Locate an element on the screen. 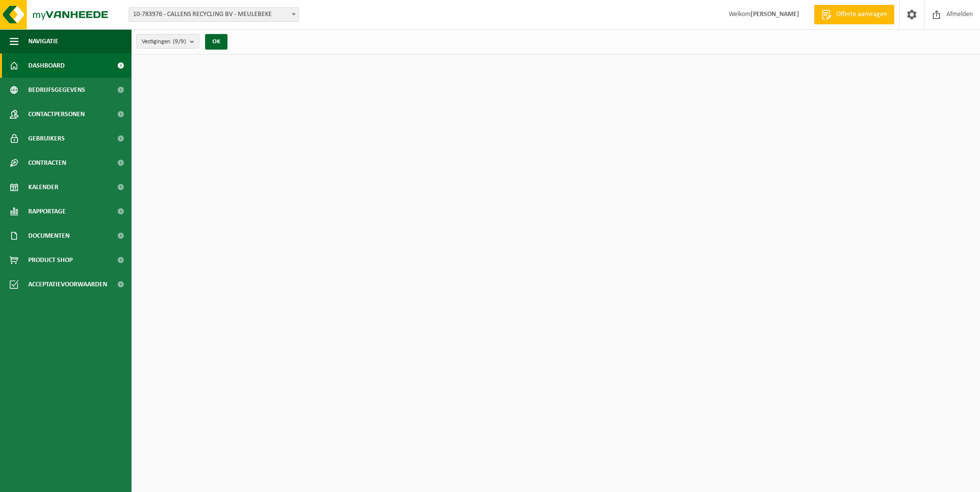 This screenshot has height=492, width=980. span: Vestigingen is located at coordinates (163, 42).